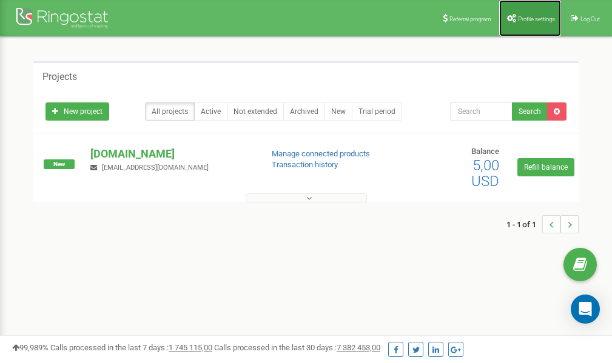  I want to click on span: Calls processed in the last 7 days :, so click(131, 347).